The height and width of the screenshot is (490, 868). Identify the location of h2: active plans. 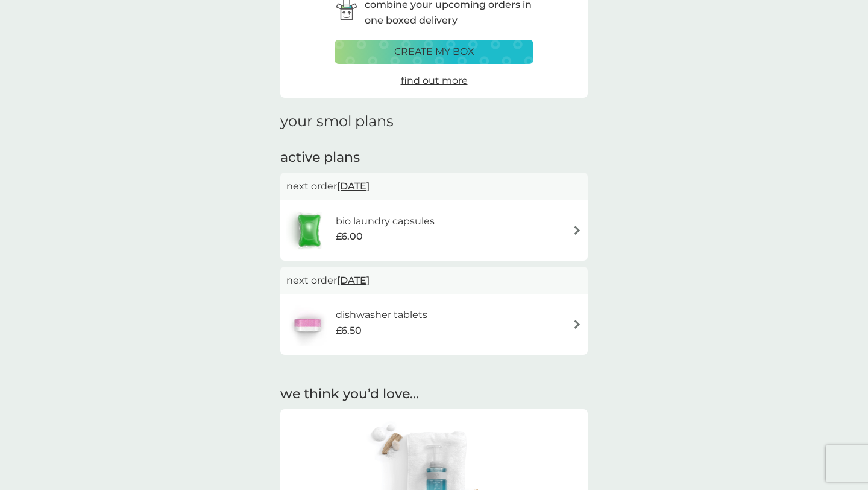
(434, 157).